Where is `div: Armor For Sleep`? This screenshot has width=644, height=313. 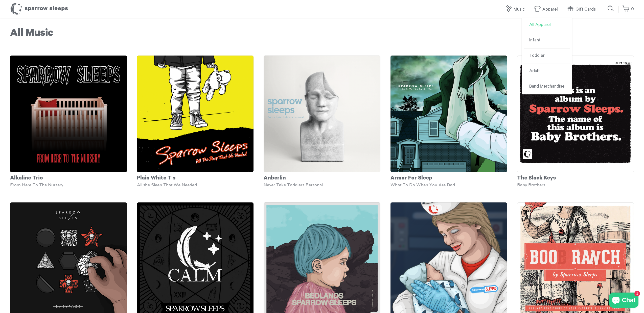 div: Armor For Sleep is located at coordinates (449, 177).